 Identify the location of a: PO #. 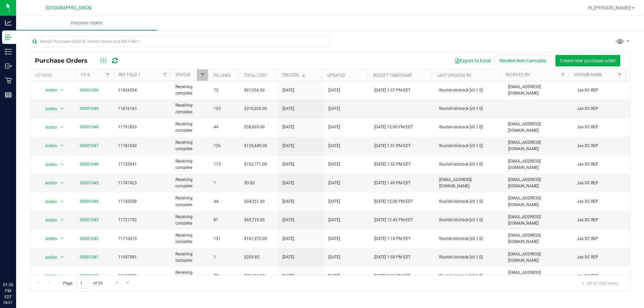
(85, 75).